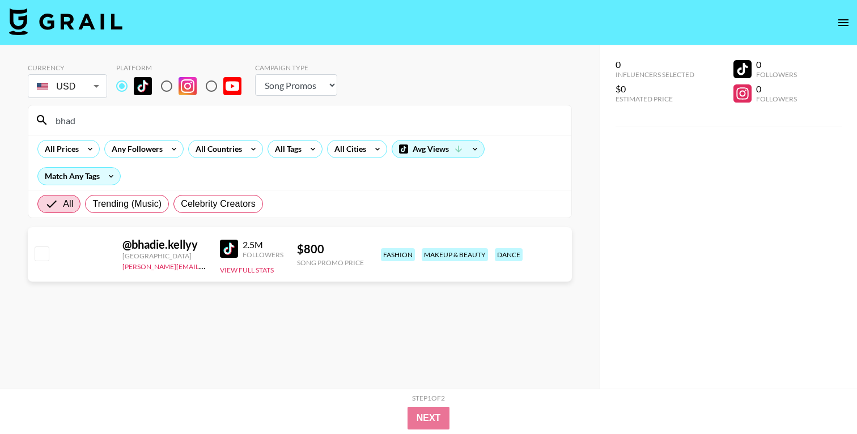 This screenshot has width=857, height=434. I want to click on div: All Countries, so click(217, 149).